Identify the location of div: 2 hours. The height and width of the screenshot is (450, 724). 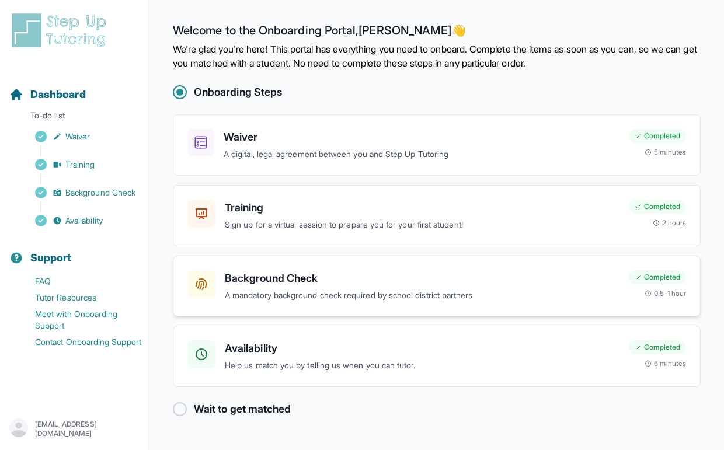
(670, 223).